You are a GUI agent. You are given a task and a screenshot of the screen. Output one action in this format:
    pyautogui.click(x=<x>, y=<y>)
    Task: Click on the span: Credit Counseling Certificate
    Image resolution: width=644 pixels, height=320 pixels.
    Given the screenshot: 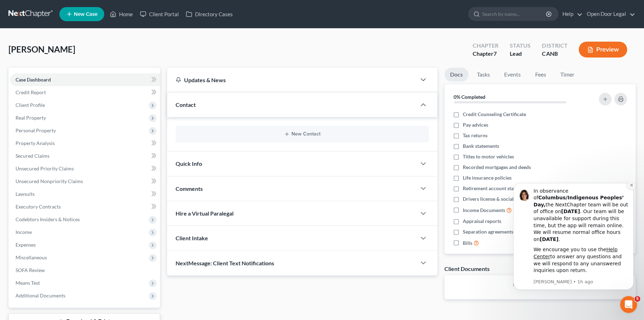 What is the action you would take?
    pyautogui.click(x=494, y=115)
    